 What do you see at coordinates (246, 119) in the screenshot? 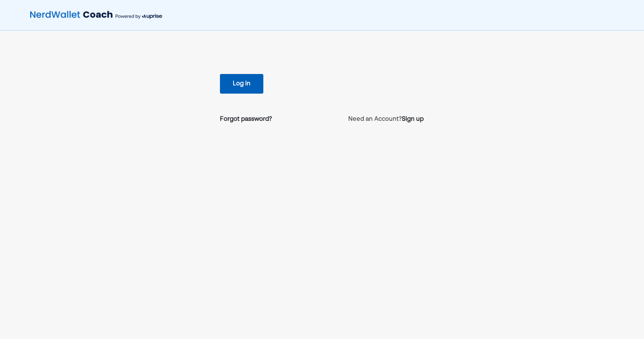
I see `a: Forgot password?` at bounding box center [246, 119].